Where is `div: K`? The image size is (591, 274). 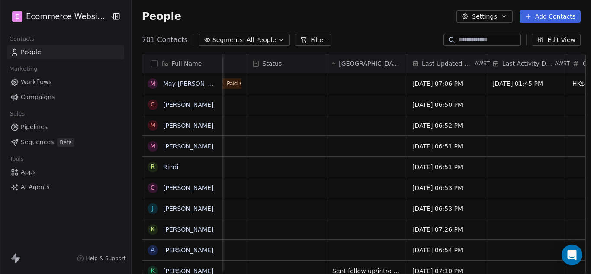
div: K is located at coordinates (152, 229).